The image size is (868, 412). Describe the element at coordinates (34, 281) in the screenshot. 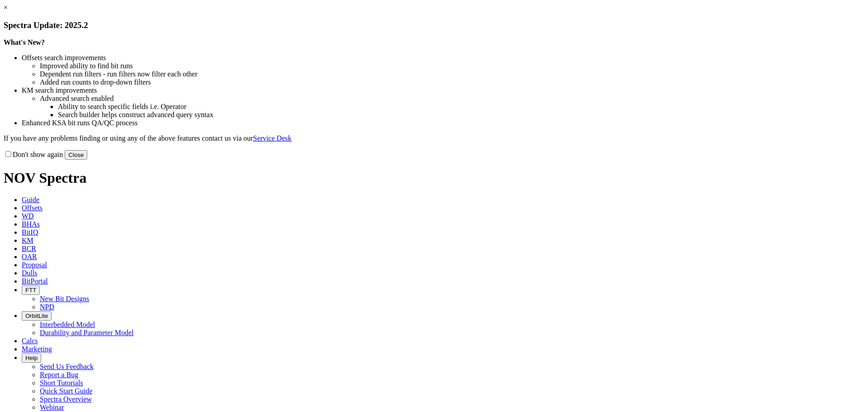

I see `span: BitPortal` at that location.